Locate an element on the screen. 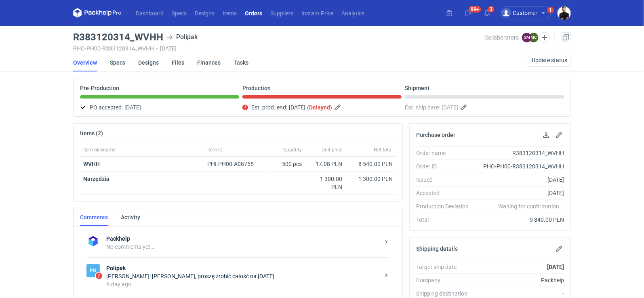 The width and height of the screenshot is (644, 298). h3: R383120314_WVHH is located at coordinates (118, 37).